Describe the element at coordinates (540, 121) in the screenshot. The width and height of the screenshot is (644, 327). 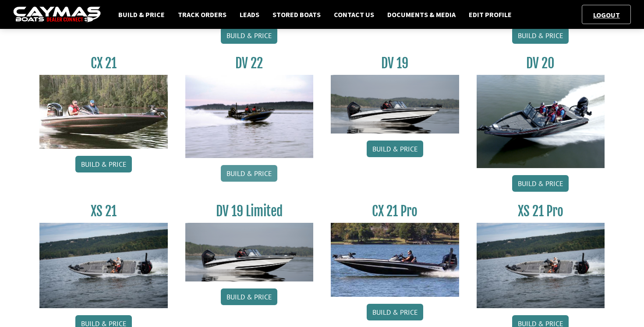
I see `img: DV_20_from_website_for_caymas_connect.png` at that location.